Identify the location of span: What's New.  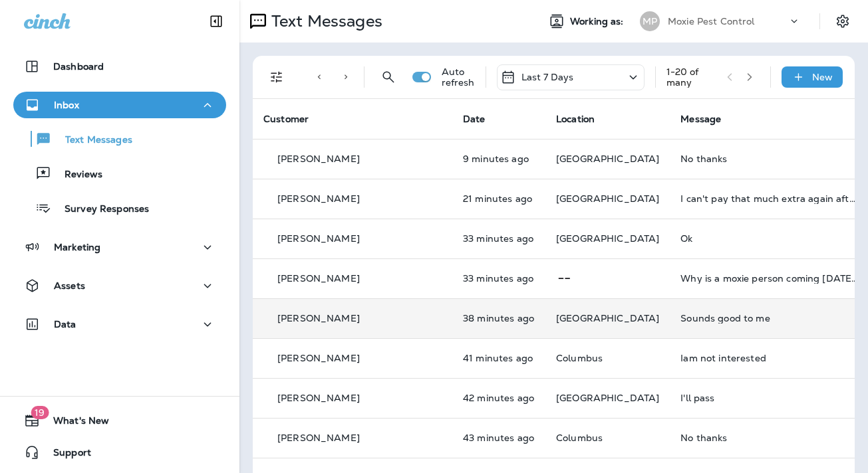
(75, 424).